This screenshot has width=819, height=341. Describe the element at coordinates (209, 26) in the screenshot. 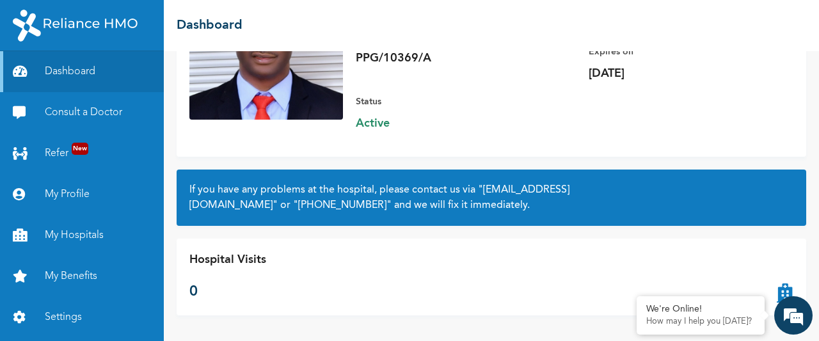

I see `h2: Dashboard` at that location.